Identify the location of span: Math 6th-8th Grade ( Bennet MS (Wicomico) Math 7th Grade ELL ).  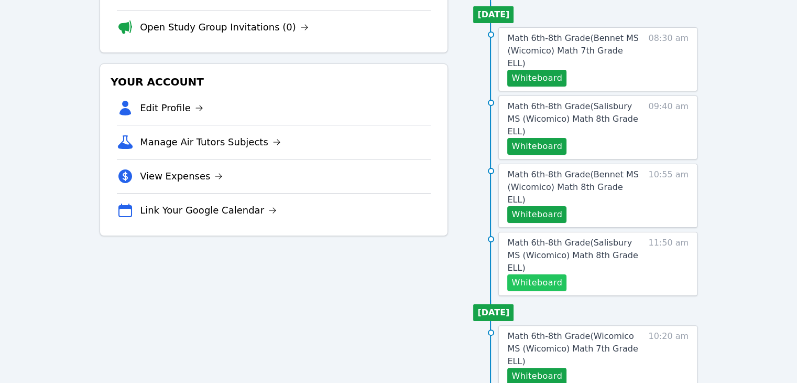
(573, 50).